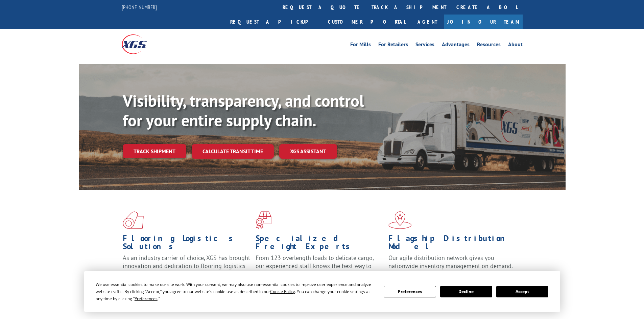 The width and height of the screenshot is (644, 319). What do you see at coordinates (186, 245) in the screenshot?
I see `h1: Flooring Logistics Solutions` at bounding box center [186, 245].